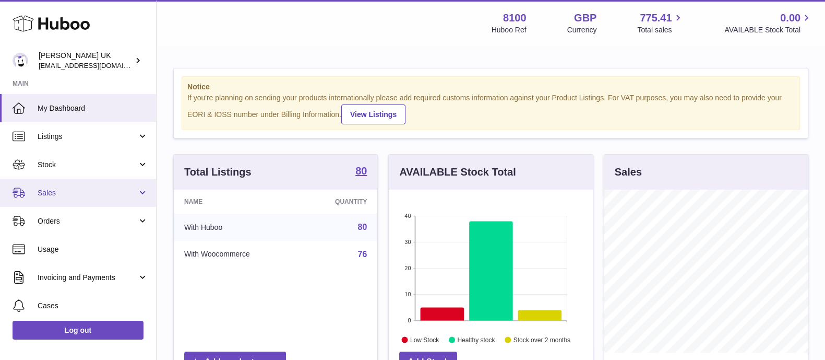  Describe the element at coordinates (660, 23) in the screenshot. I see `a: 775.41 Total sales` at that location.